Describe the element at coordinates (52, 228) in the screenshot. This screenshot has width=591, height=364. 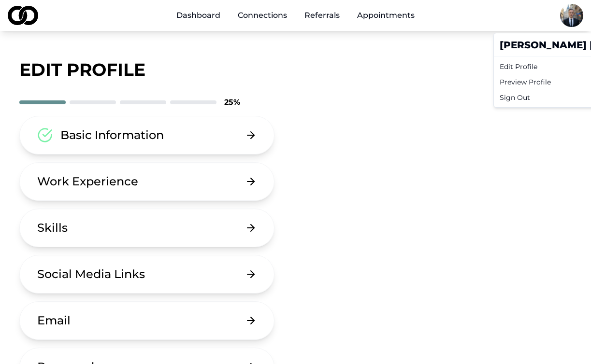
I see `div: Skills` at that location.